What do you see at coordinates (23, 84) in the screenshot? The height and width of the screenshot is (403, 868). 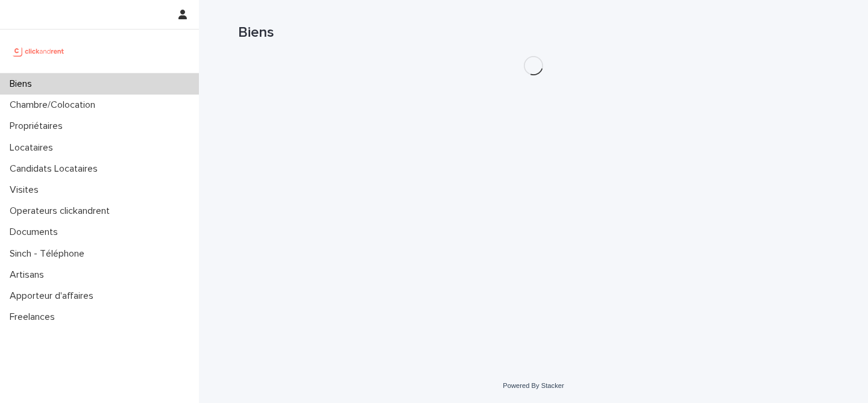 I see `p: Biens` at bounding box center [23, 84].